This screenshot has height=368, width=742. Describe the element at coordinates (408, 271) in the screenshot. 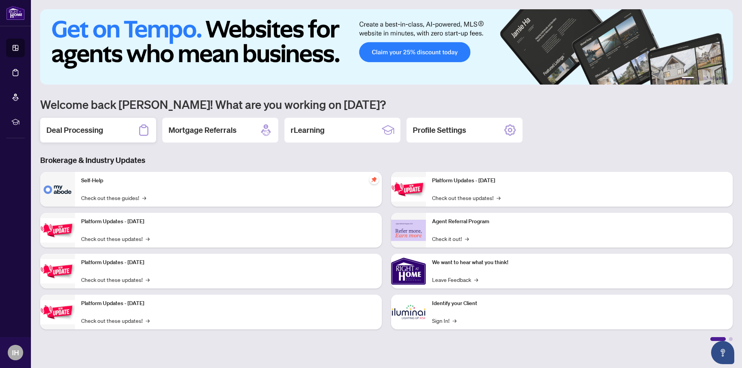

I see `img: We want to hear what you think!` at that location.